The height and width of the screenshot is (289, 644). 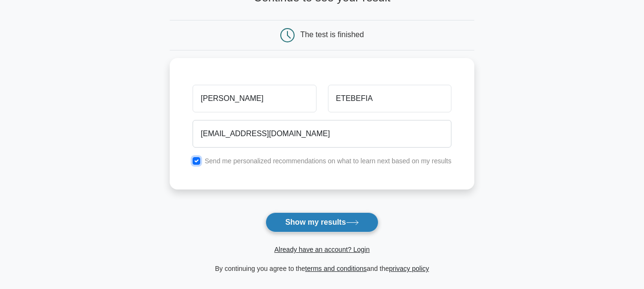 What do you see at coordinates (409, 269) in the screenshot?
I see `a: privacy policy` at bounding box center [409, 269].